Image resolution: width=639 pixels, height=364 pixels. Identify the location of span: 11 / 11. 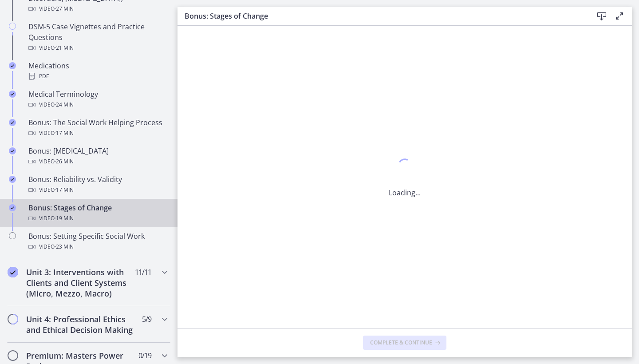
(143, 272).